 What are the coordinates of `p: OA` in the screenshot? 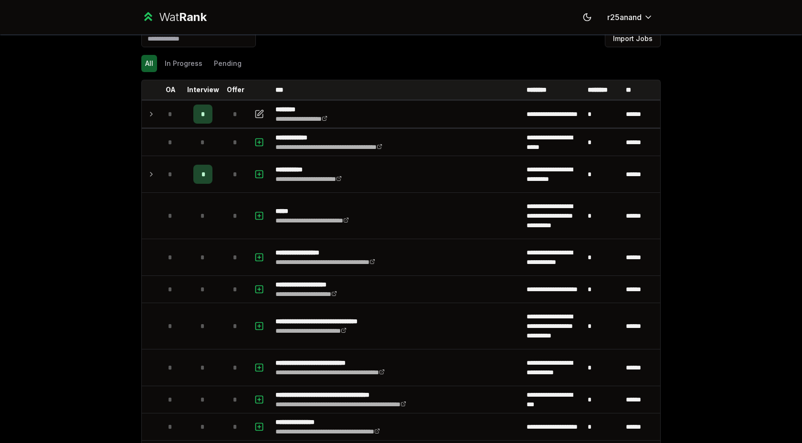 It's located at (170, 90).